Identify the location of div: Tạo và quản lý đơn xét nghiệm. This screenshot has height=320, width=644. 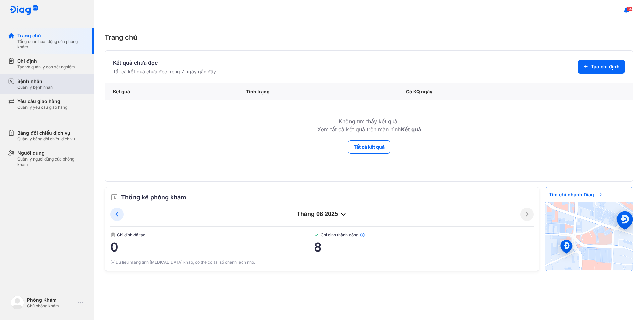
(46, 67).